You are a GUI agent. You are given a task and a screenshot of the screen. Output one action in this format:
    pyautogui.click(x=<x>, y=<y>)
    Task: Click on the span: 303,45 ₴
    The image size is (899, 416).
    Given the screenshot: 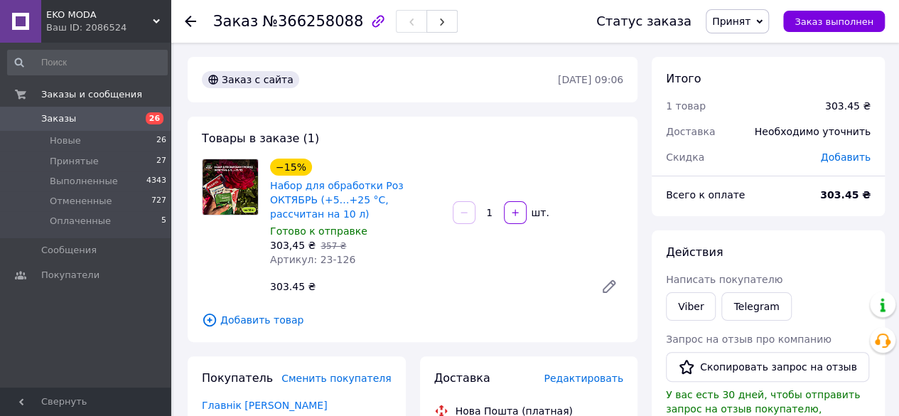 What is the action you would take?
    pyautogui.click(x=293, y=245)
    